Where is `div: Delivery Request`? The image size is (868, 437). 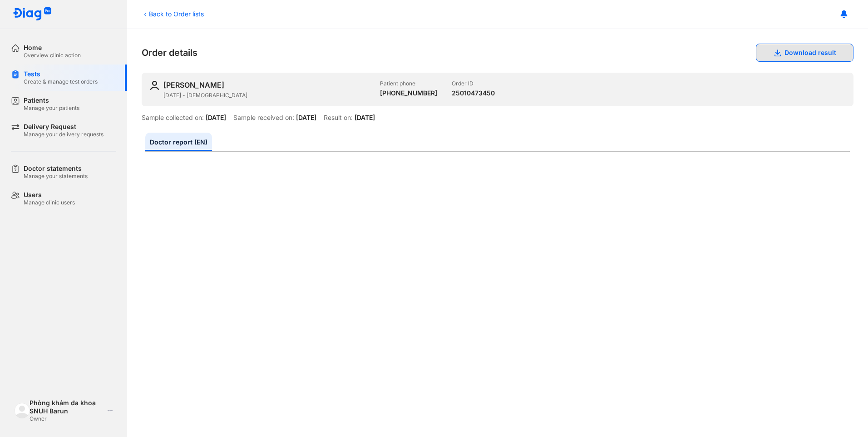 div: Delivery Request is located at coordinates (64, 127).